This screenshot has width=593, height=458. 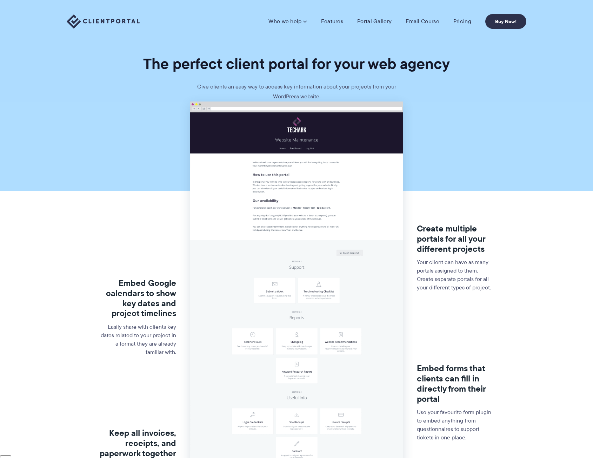 I want to click on h3: Embed Google calendars to show key dates and project timelines, so click(x=138, y=298).